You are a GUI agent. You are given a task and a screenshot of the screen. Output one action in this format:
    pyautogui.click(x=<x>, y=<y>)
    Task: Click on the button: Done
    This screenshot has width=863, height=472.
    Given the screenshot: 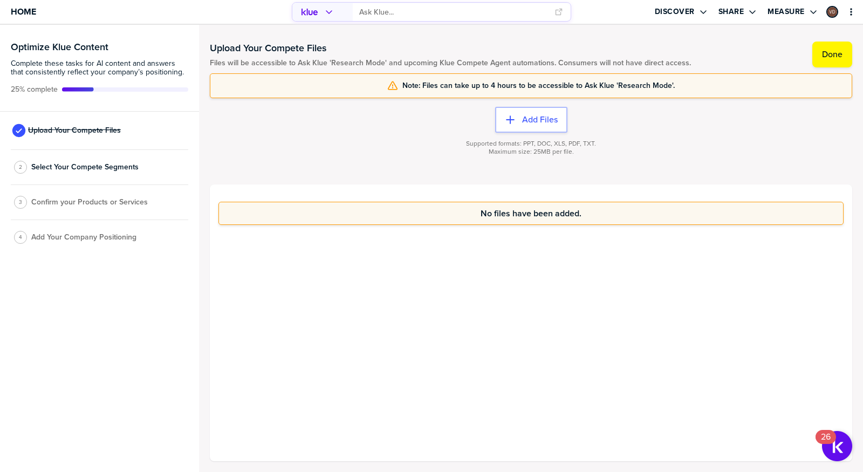 What is the action you would take?
    pyautogui.click(x=832, y=54)
    